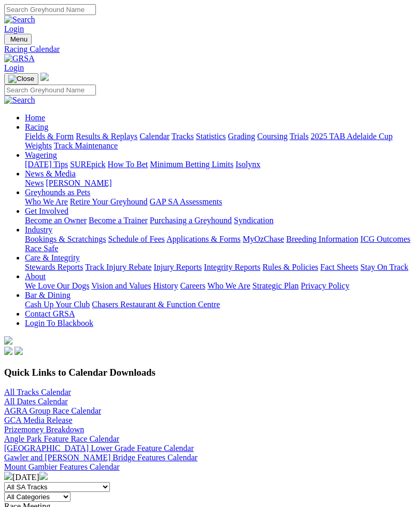  I want to click on img: facebook.svg, so click(9, 351).